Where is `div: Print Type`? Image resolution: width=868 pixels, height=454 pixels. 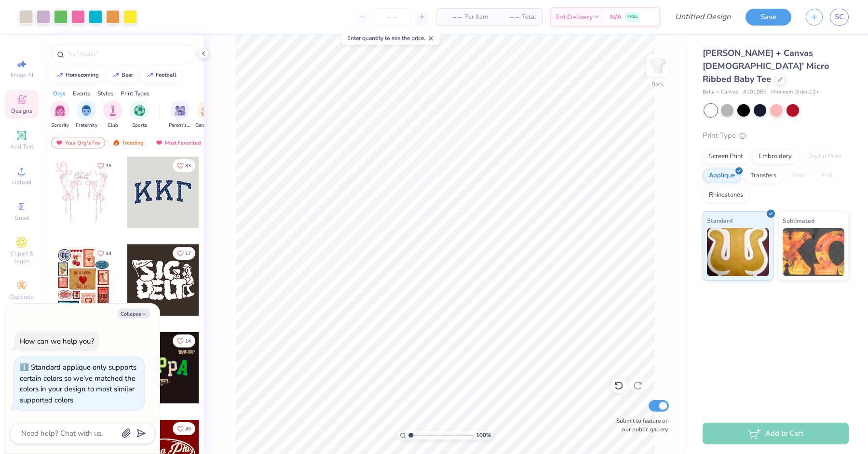
div: Print Type is located at coordinates (776, 135).